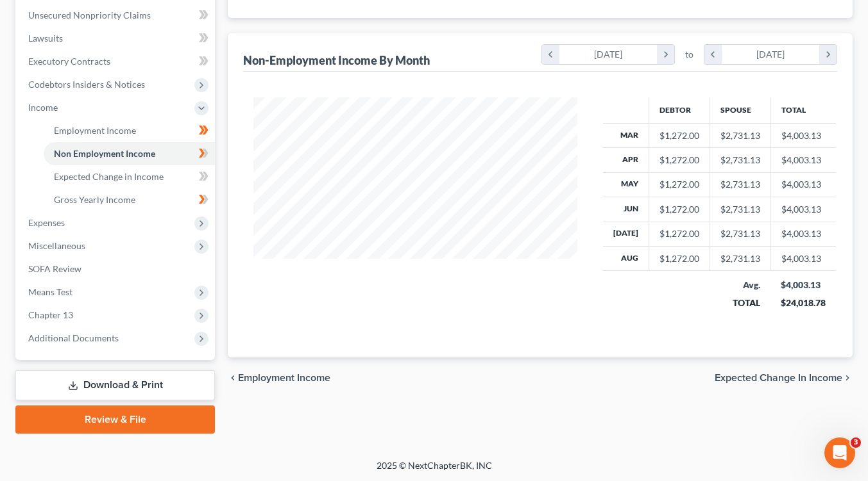  I want to click on th: May, so click(626, 184).